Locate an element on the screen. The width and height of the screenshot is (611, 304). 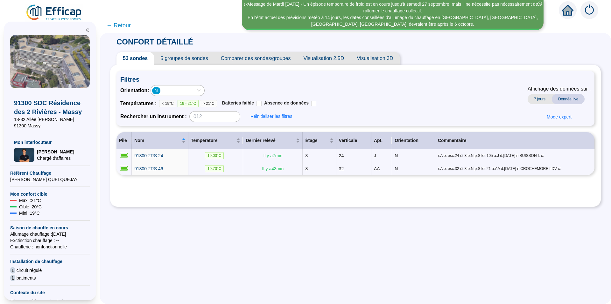
th: Orientation is located at coordinates (413, 141).